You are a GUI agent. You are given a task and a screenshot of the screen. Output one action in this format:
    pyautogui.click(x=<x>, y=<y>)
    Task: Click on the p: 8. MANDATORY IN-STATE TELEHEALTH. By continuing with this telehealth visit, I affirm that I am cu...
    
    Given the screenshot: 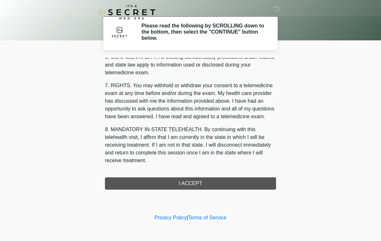 What is the action you would take?
    pyautogui.click(x=191, y=145)
    